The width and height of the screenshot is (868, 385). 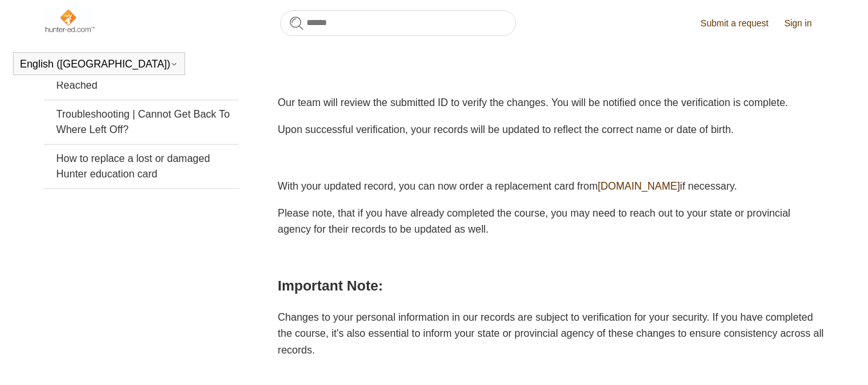 What do you see at coordinates (550, 129) in the screenshot?
I see `p: Upon successful verification, your records will be updated to reflect the correct name or date of...` at bounding box center [550, 129].